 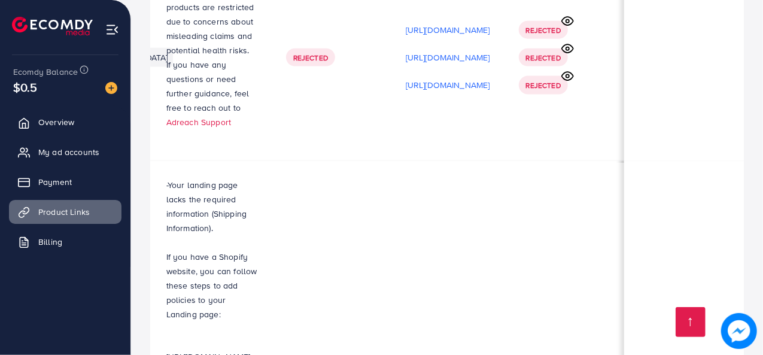 What do you see at coordinates (25, 87) in the screenshot?
I see `span: $0.5` at bounding box center [25, 87].